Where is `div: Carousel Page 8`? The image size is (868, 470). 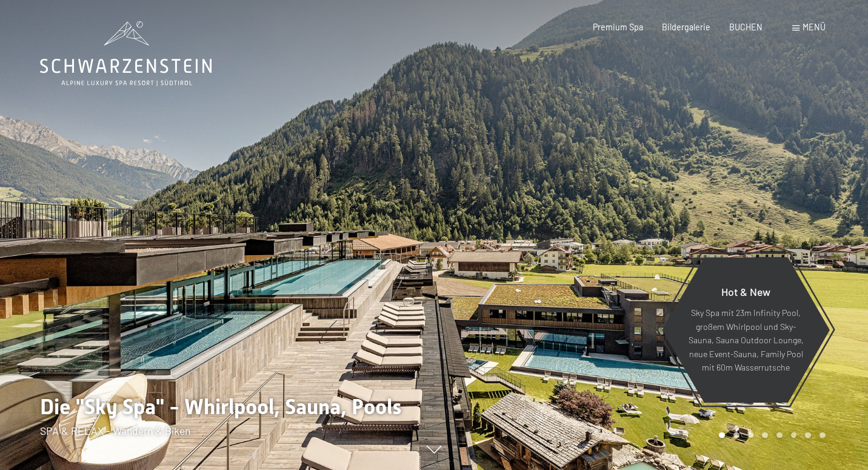
div: Carousel Page 8 is located at coordinates (822, 435).